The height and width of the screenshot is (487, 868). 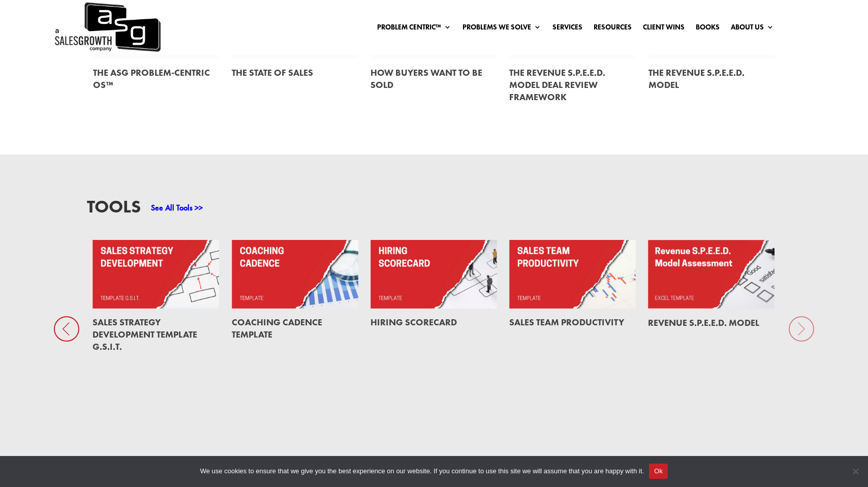 I want to click on a: About Us, so click(x=752, y=29).